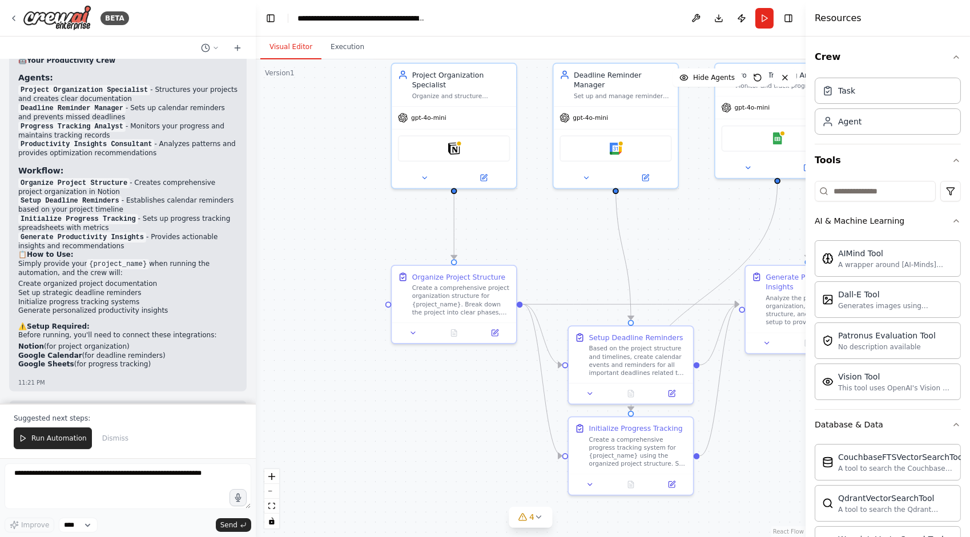 The height and width of the screenshot is (537, 970). What do you see at coordinates (280, 73) in the screenshot?
I see `div: Version 1` at bounding box center [280, 73].